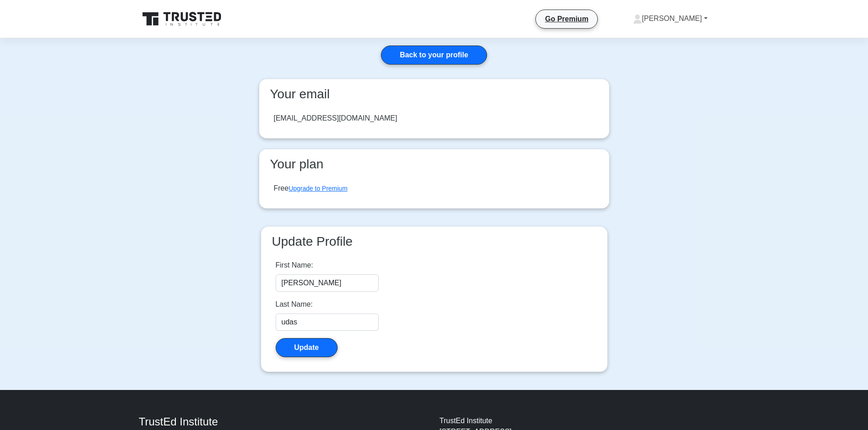 The height and width of the screenshot is (430, 868). What do you see at coordinates (434, 241) in the screenshot?
I see `h3: Update Profile` at bounding box center [434, 241].